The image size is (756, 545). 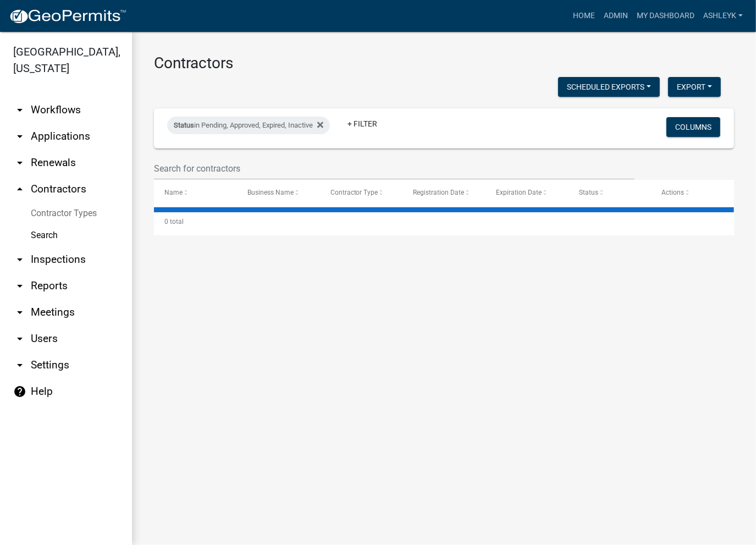 I want to click on datatable-header-cell: Name, so click(x=195, y=193).